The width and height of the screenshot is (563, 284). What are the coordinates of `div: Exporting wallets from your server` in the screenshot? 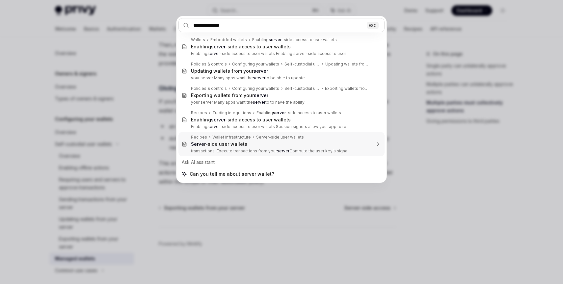 It's located at (348, 89).